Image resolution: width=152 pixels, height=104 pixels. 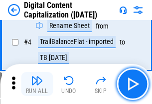 I want to click on img: Settings menu, so click(x=138, y=10).